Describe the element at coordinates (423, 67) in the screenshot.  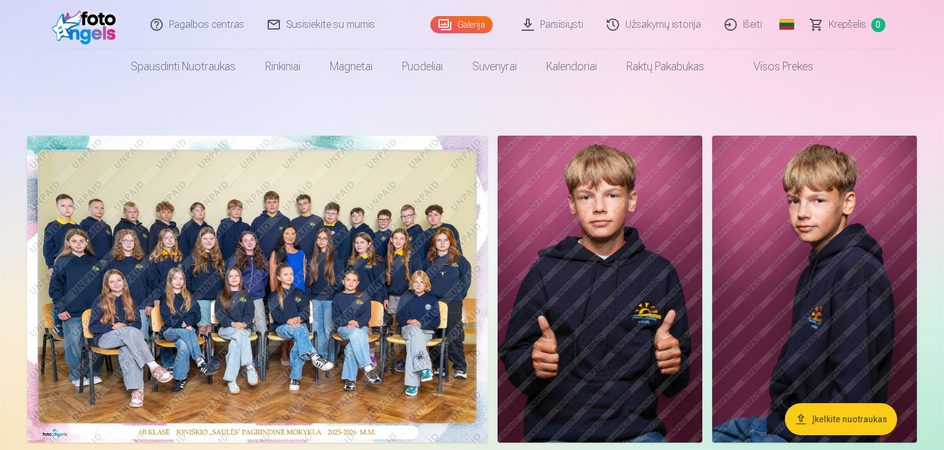
I see `a: Puodeliai` at that location.